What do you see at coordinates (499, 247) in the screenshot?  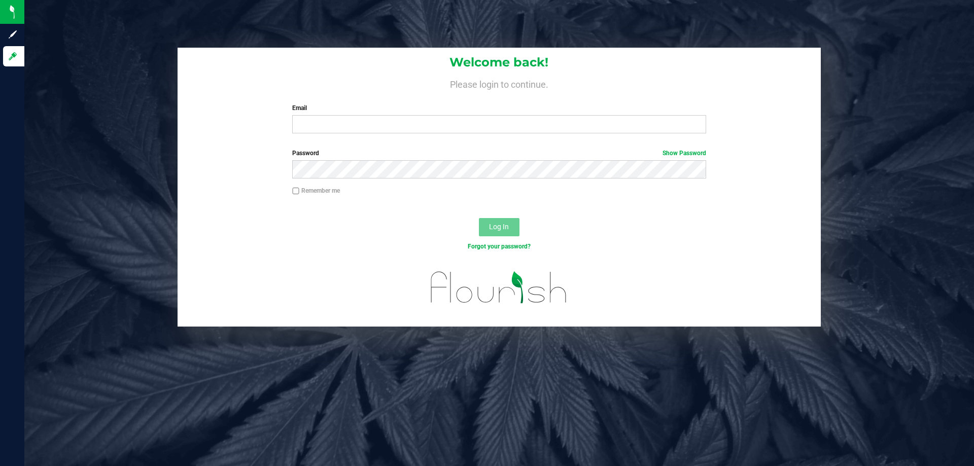 I see `a: Forgot your password?` at bounding box center [499, 247].